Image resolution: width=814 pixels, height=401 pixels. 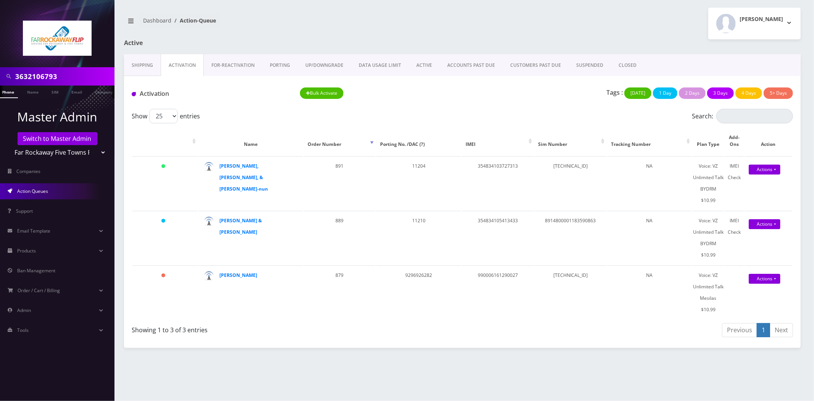 I want to click on a: Previous, so click(x=740, y=330).